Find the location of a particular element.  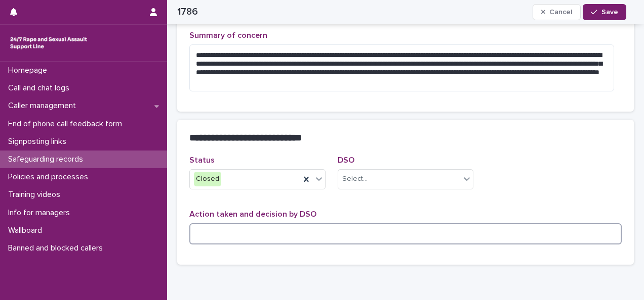

span: Save is located at coordinates (610, 12).